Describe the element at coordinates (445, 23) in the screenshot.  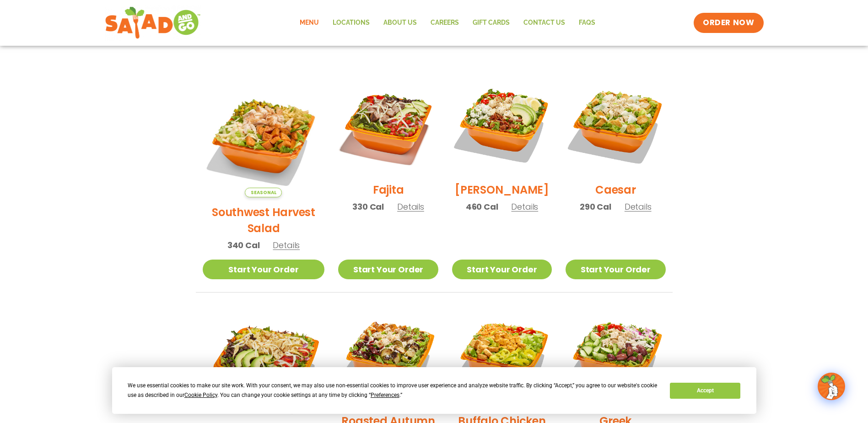
I see `a: Careers` at that location.